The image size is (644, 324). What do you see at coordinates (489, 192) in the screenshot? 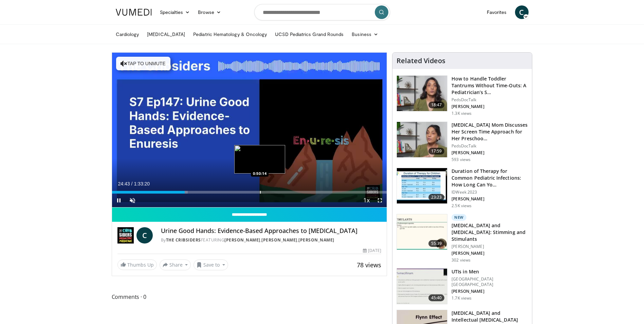
I see `p: IDWeek 2023` at bounding box center [489, 192].